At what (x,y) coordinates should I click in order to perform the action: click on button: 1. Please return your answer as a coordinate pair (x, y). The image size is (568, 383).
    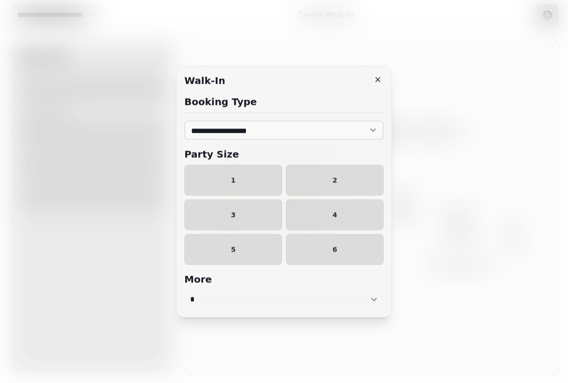
    Looking at the image, I should click on (233, 181).